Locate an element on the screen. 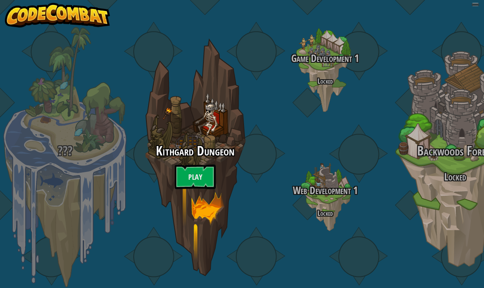 This screenshot has width=484, height=288. a: Play is located at coordinates (195, 177).